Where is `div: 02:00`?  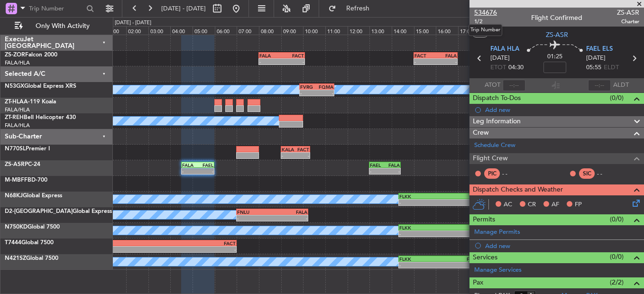
div: 02:00 is located at coordinates (137, 30).